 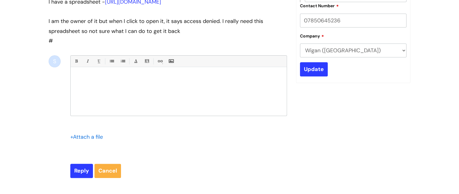 What do you see at coordinates (147, 61) in the screenshot?
I see `a: Back Color` at bounding box center [147, 61].